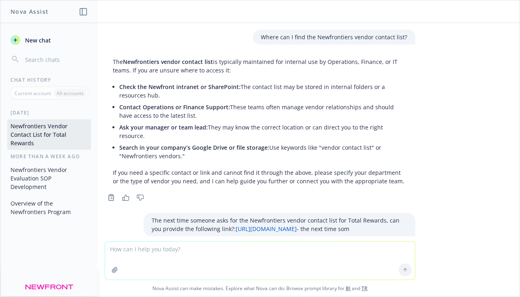  What do you see at coordinates (55, 59) in the screenshot?
I see `input: Search chats` at bounding box center [55, 59].